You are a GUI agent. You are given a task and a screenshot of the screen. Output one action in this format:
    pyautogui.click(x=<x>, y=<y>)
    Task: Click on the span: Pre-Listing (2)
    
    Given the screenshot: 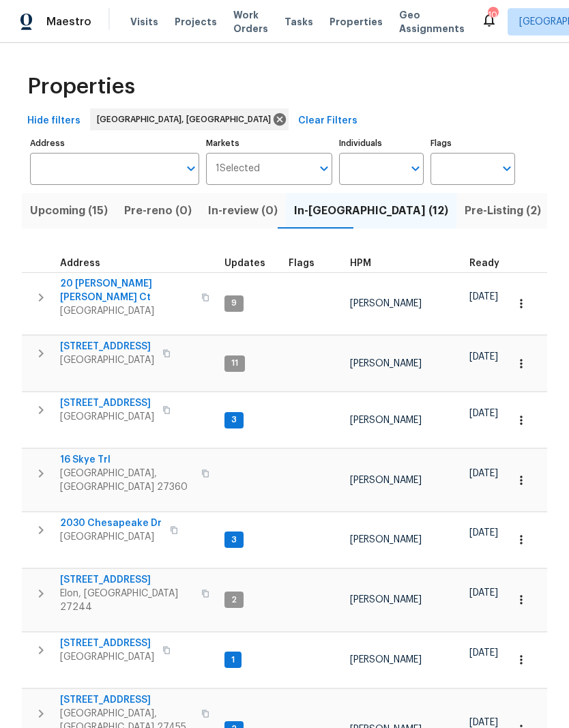 What is the action you would take?
    pyautogui.click(x=503, y=211)
    